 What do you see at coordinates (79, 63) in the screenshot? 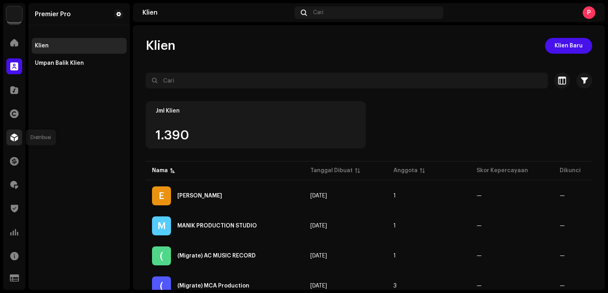
I see `re-m-nav-item: Umpan Balik Klien` at bounding box center [79, 63].